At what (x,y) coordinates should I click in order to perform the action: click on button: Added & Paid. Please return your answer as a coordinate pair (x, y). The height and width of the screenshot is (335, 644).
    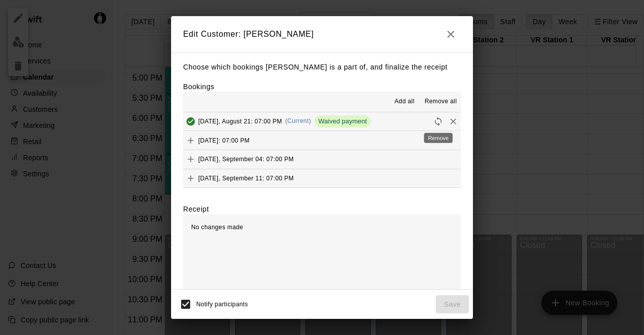
    Looking at the image, I should click on (191, 121).